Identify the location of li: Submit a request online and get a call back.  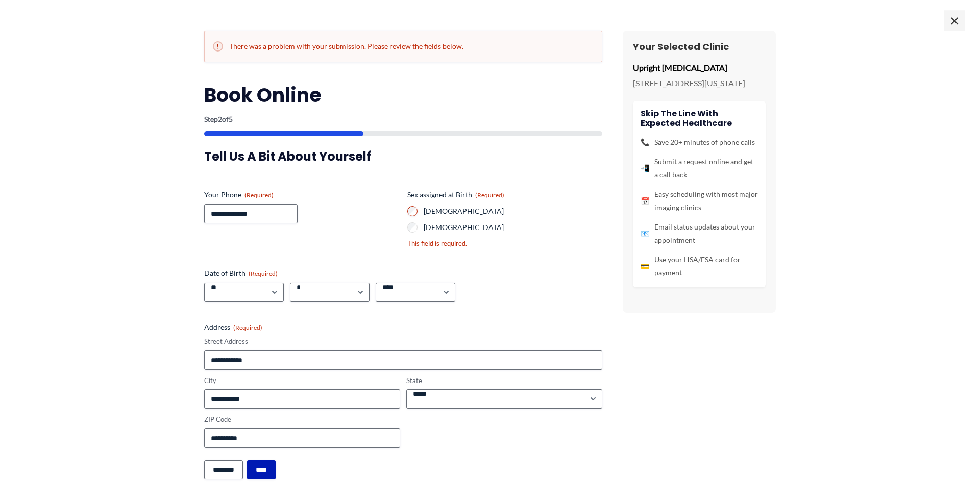
(699, 168).